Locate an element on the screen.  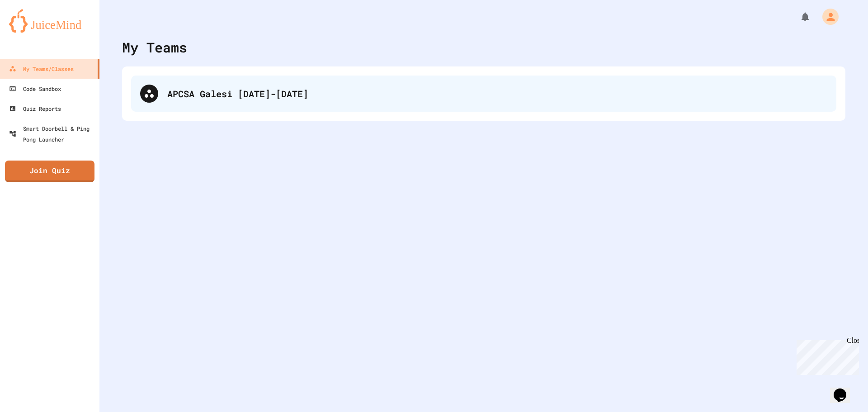
div: My Account is located at coordinates (827, 17).